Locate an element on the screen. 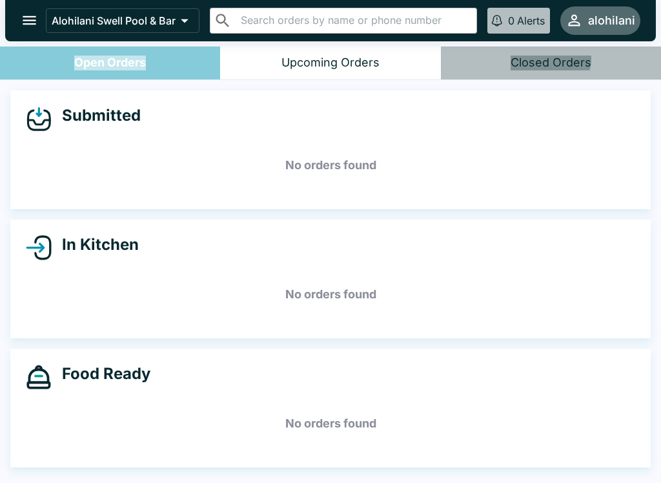 Image resolution: width=661 pixels, height=483 pixels. h4: In Kitchen is located at coordinates (95, 245).